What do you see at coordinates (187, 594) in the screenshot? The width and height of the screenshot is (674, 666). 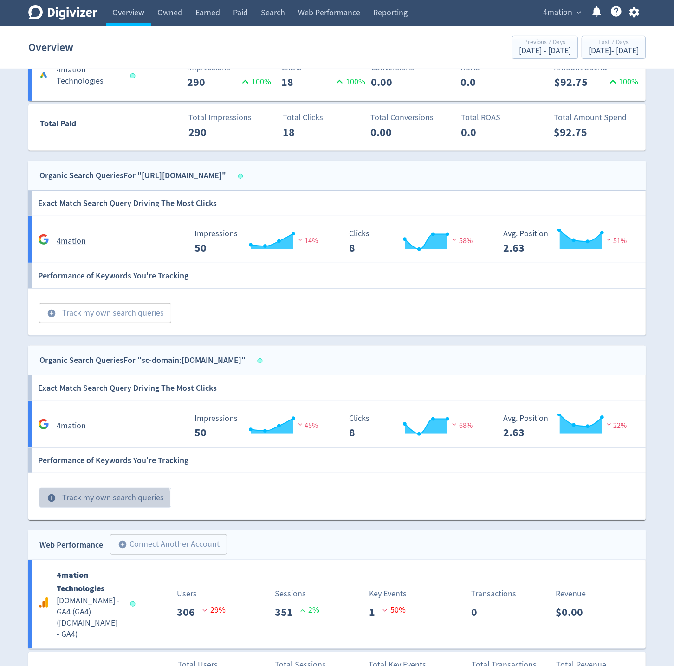 I see `p: Users` at bounding box center [187, 594].